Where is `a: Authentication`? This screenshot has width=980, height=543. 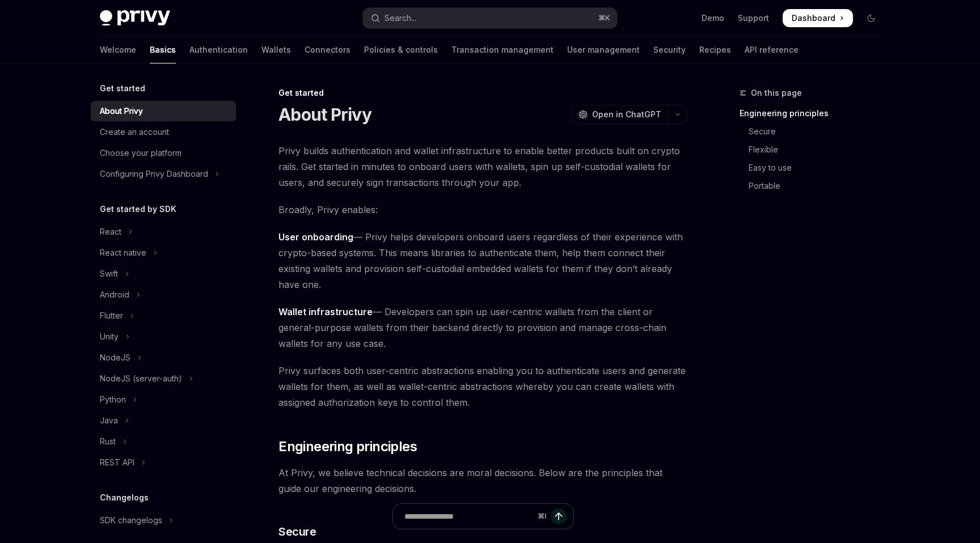 a: Authentication is located at coordinates (218, 50).